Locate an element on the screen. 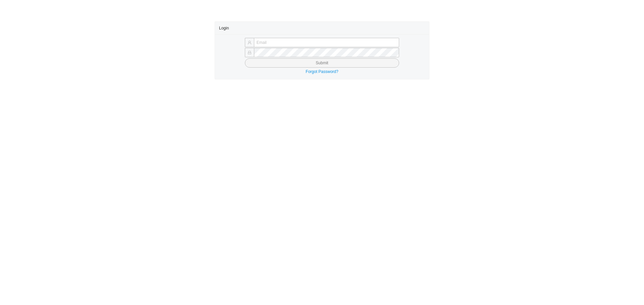 This screenshot has height=305, width=644. span: user is located at coordinates (250, 42).